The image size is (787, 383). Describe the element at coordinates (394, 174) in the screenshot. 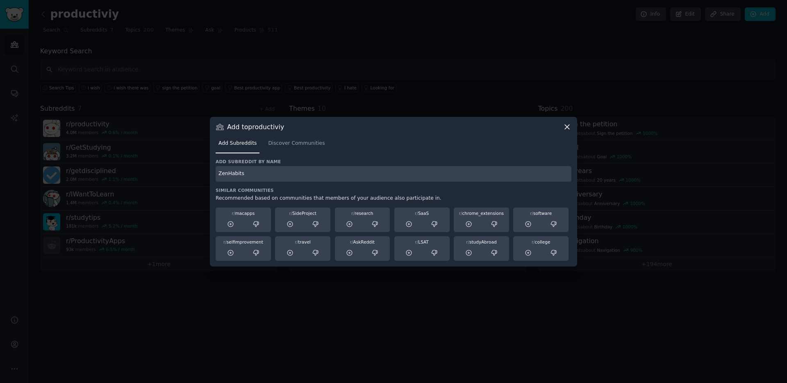

I see `input: Enter subreddit name and press enter` at that location.